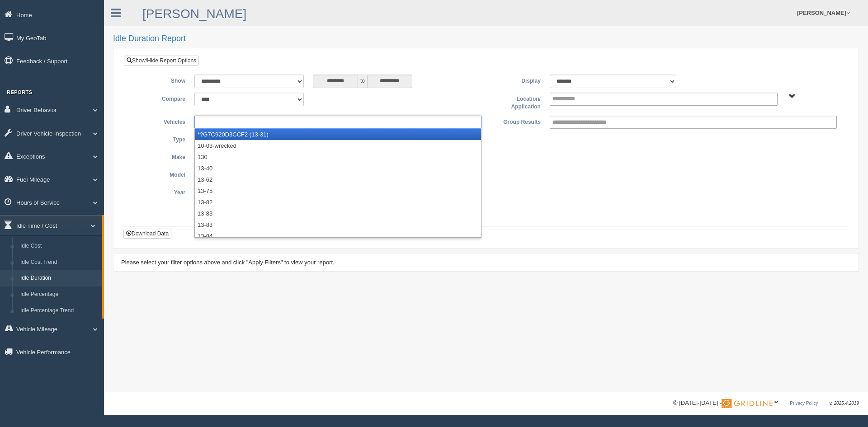 This screenshot has height=427, width=868. Describe the element at coordinates (515, 80) in the screenshot. I see `label: Display` at that location.